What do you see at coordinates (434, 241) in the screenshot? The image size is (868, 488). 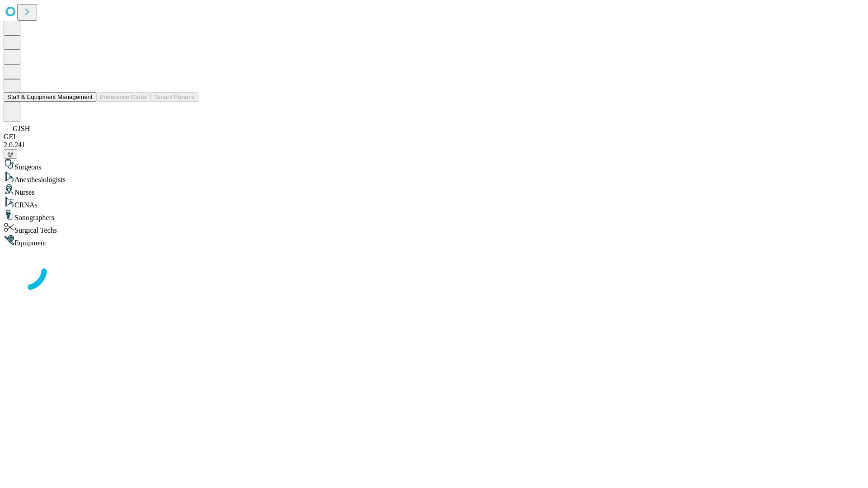 I see `div: Equipment` at bounding box center [434, 241].